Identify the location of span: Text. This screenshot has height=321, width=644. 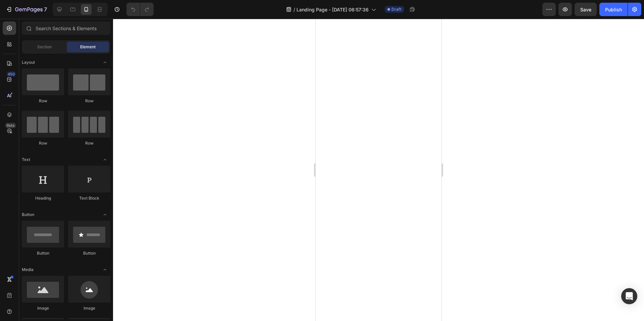
(26, 160).